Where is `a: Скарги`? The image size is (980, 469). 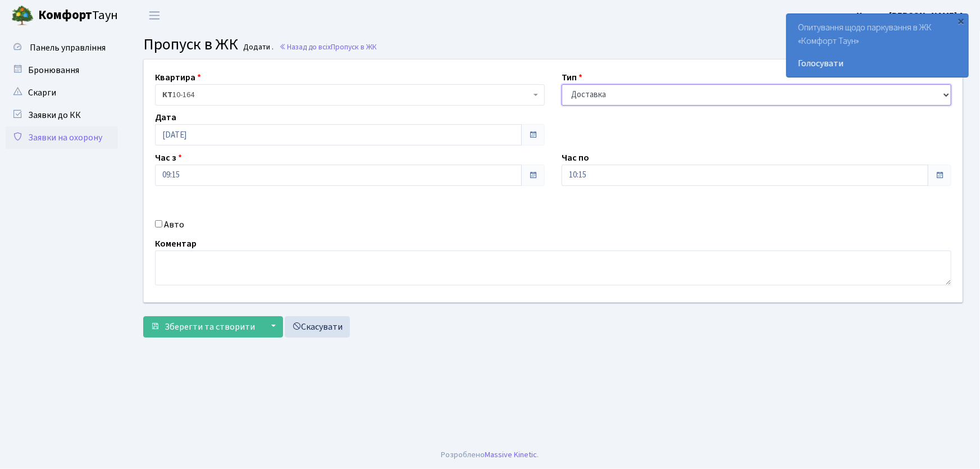 a: Скарги is located at coordinates (62, 93).